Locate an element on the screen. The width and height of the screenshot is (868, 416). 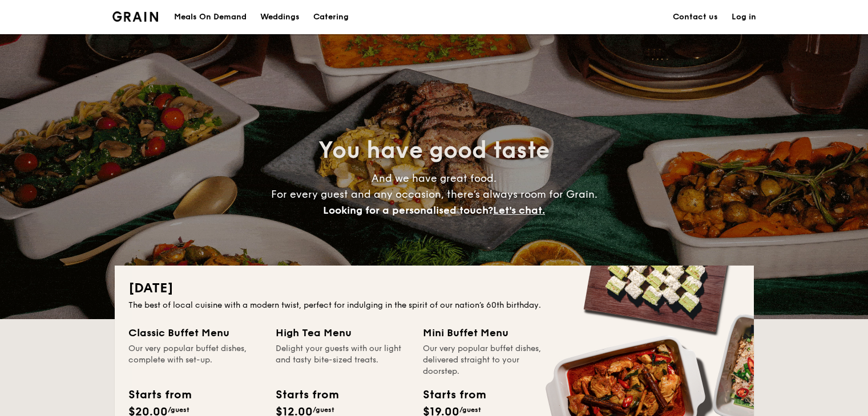
div: Mini Buffet Menu is located at coordinates (490, 333).